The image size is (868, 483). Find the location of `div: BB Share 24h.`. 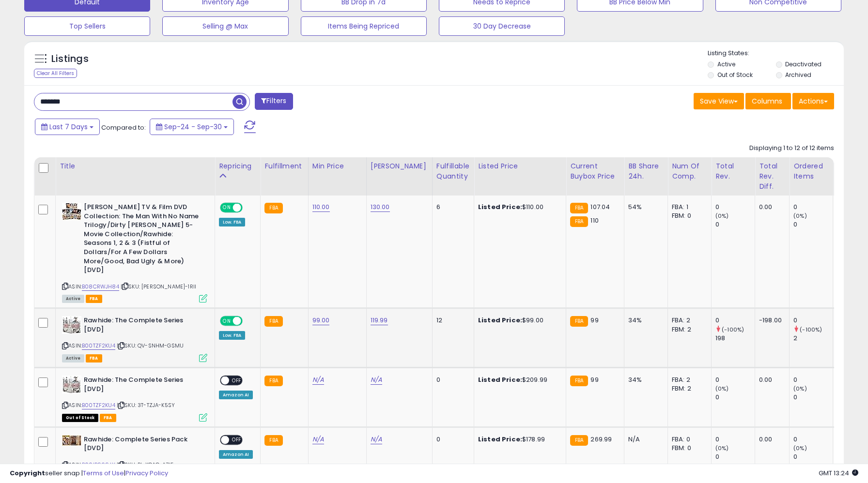

div: BB Share 24h. is located at coordinates (646, 171).